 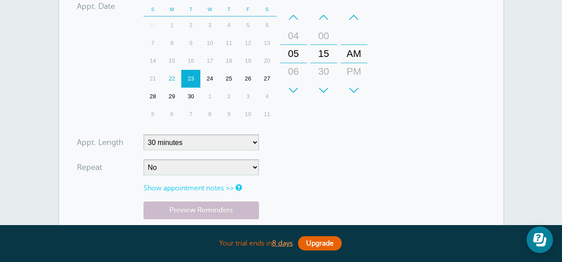 What do you see at coordinates (320, 243) in the screenshot?
I see `a: Upgrade` at bounding box center [320, 243].